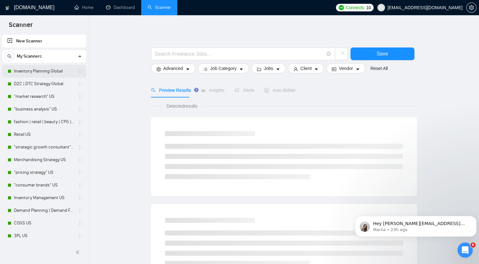 The height and width of the screenshot is (264, 479). Describe the element at coordinates (259, 69) in the screenshot. I see `span: folder` at that location.